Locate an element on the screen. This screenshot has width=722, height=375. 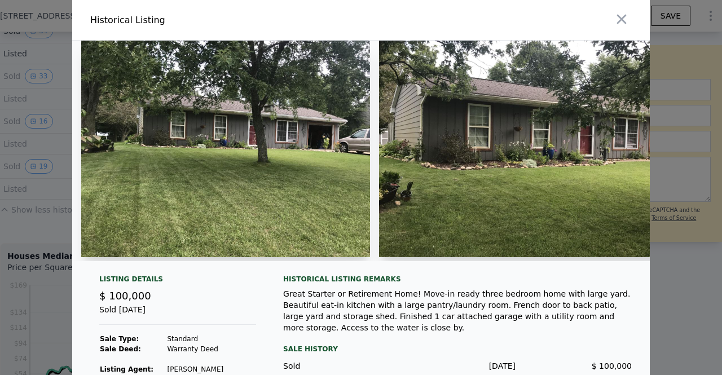
strong: Sale Deed: is located at coordinates (120, 349).